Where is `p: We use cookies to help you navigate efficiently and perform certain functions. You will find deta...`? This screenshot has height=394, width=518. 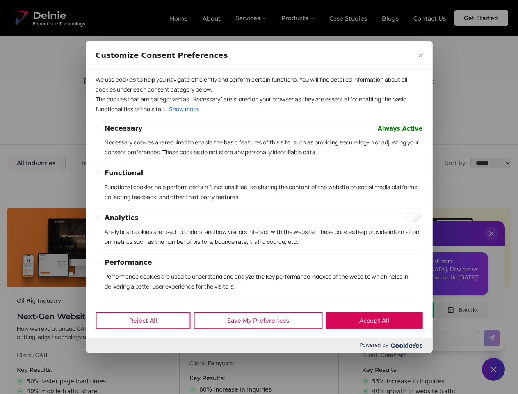
p: We use cookies to help you navigate efficiently and perform certain functions. You will find deta... is located at coordinates (259, 85).